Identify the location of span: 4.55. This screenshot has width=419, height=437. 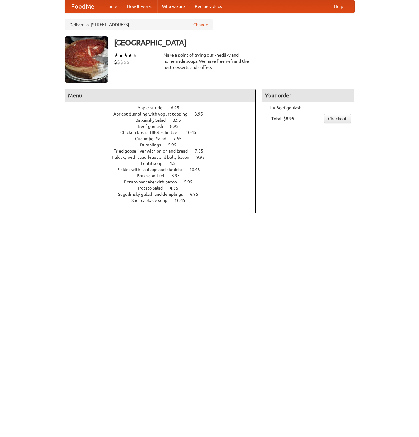
(177, 188).